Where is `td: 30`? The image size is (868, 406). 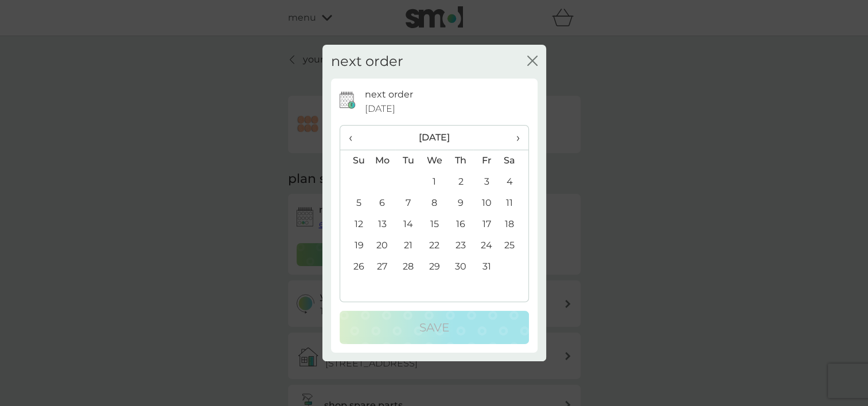
td: 30 is located at coordinates (460, 267).